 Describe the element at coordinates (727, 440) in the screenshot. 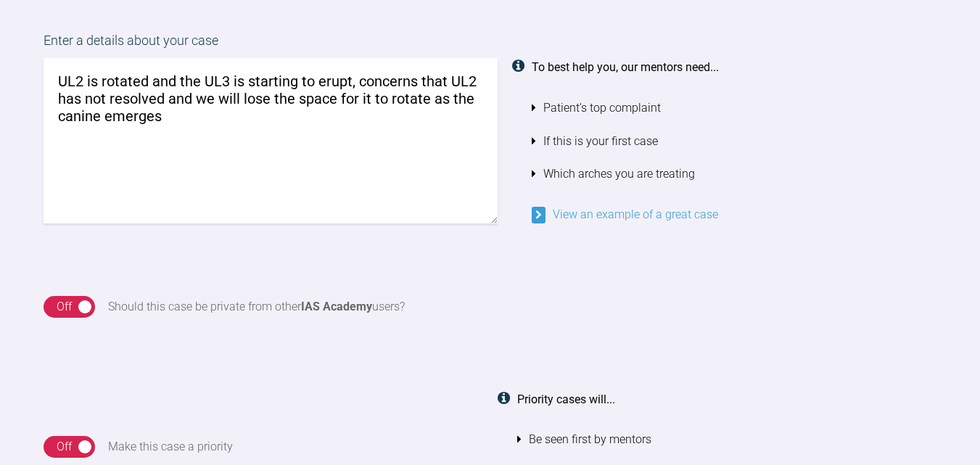

I see `li: Be seen first by mentors` at that location.